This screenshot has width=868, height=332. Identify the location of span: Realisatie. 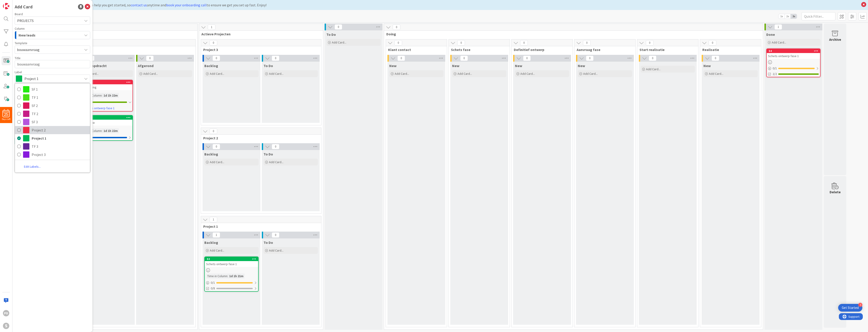
(729, 50).